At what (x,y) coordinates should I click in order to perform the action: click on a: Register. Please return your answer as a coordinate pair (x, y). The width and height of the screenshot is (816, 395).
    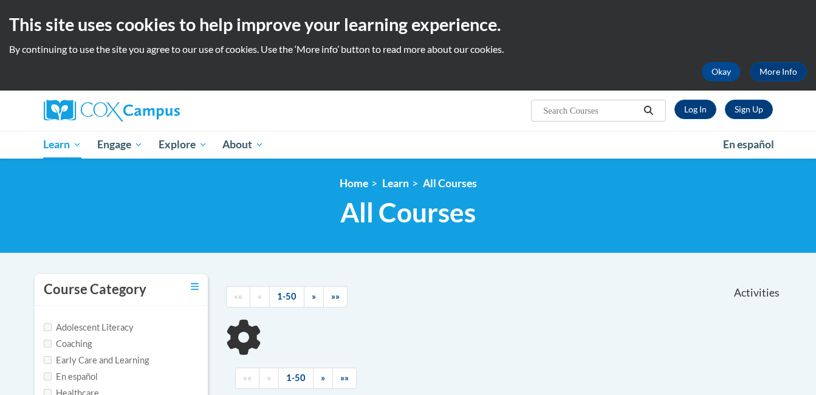
    Looking at the image, I should click on (748, 109).